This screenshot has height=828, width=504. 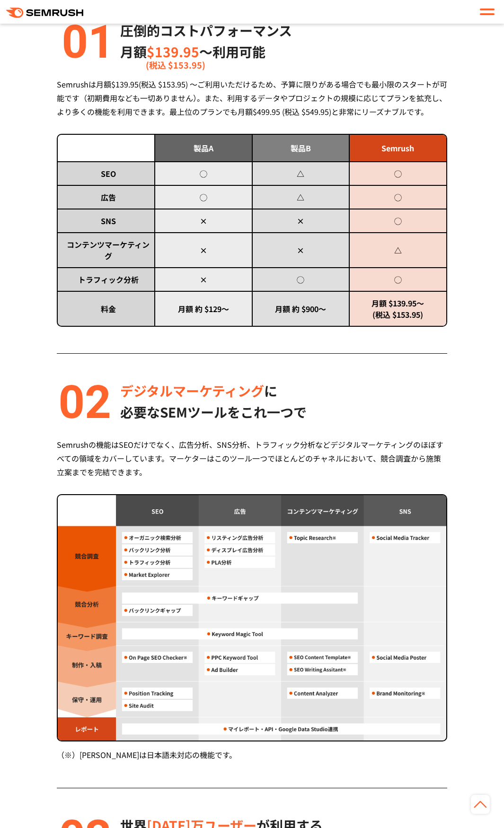 What do you see at coordinates (192, 390) in the screenshot?
I see `span: デジタルマーケティング` at bounding box center [192, 390].